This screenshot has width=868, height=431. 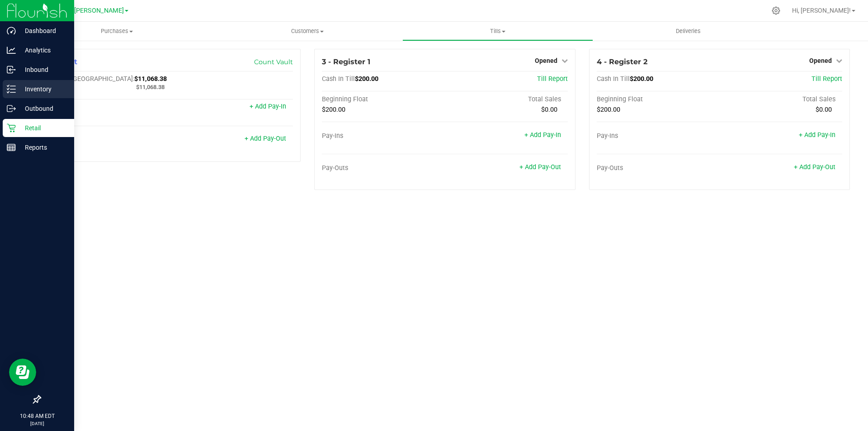 What do you see at coordinates (43, 147) in the screenshot?
I see `p: Reports` at bounding box center [43, 147].